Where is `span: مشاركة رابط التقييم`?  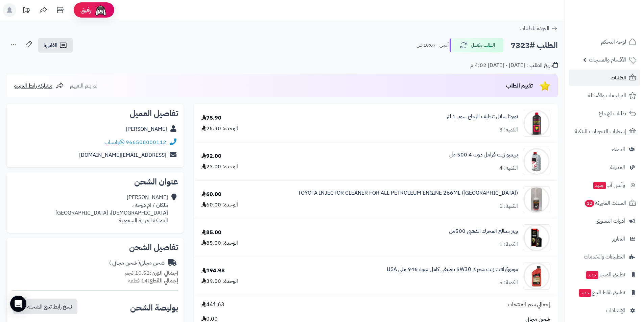 span: مشاركة رابط التقييم is located at coordinates (33, 86).